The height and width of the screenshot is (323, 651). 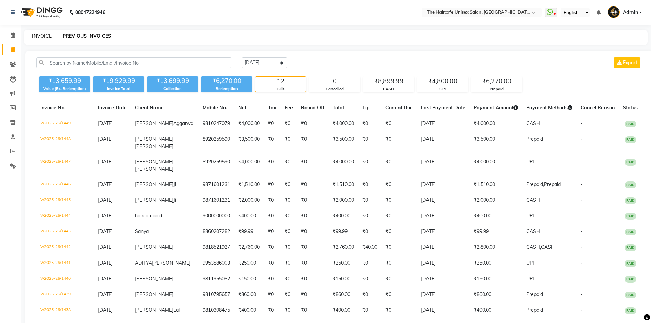 I want to click on td: V/2025-26/1443, so click(x=65, y=232).